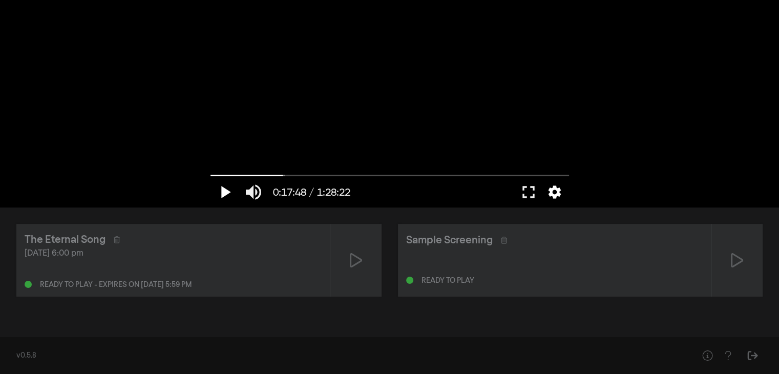 This screenshot has width=779, height=374. Describe the element at coordinates (753, 356) in the screenshot. I see `button: Sign Out` at that location.